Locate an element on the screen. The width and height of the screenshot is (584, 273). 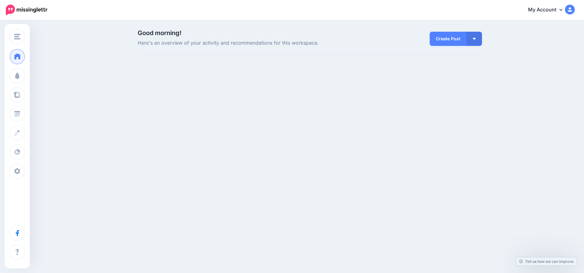
span: Good morning! is located at coordinates (159, 33).